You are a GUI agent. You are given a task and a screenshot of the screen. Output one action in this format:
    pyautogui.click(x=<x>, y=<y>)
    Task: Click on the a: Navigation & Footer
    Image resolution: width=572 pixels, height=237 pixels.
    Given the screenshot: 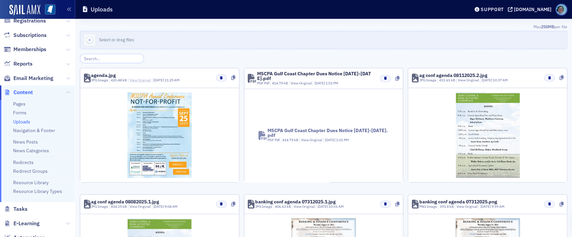 What is the action you would take?
    pyautogui.click(x=34, y=130)
    